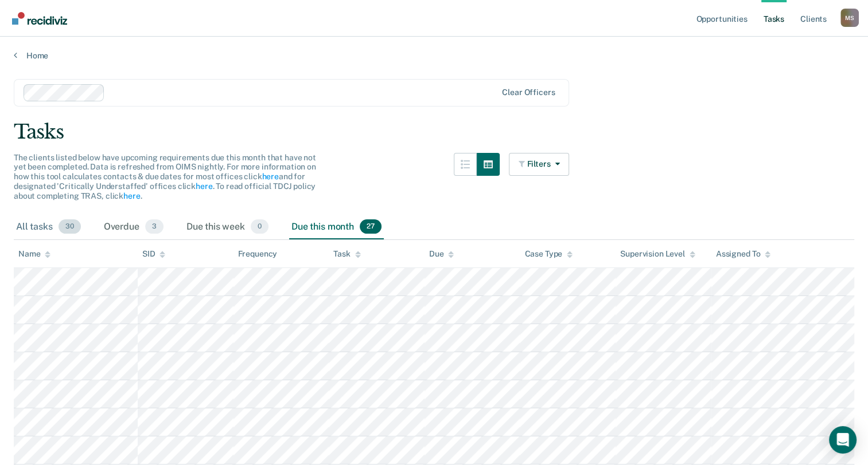  What do you see at coordinates (70, 227) in the screenshot?
I see `span: 30` at bounding box center [70, 227].